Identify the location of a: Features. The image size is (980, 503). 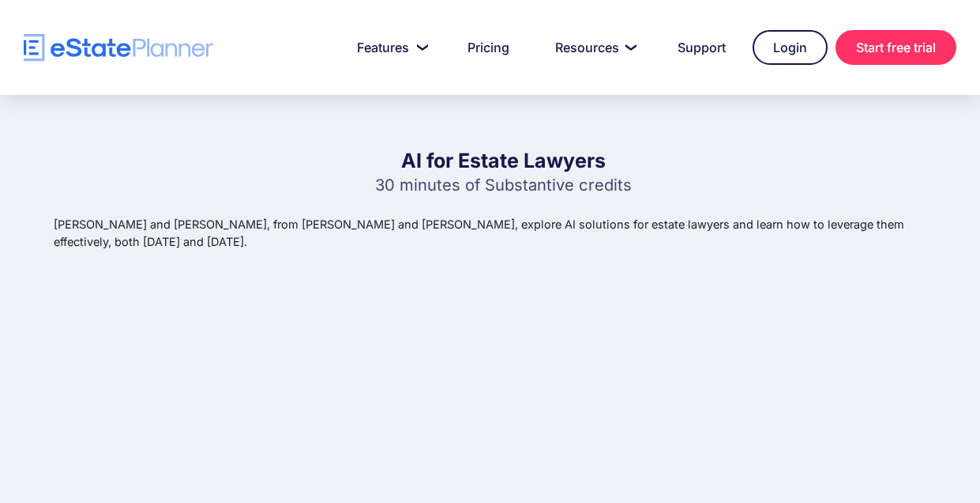
(389, 47).